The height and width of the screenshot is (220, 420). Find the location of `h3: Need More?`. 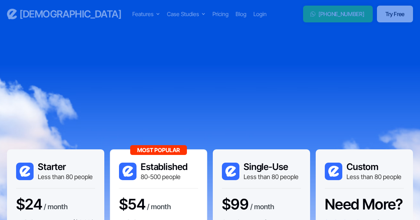

h3: Need More? is located at coordinates (364, 205).